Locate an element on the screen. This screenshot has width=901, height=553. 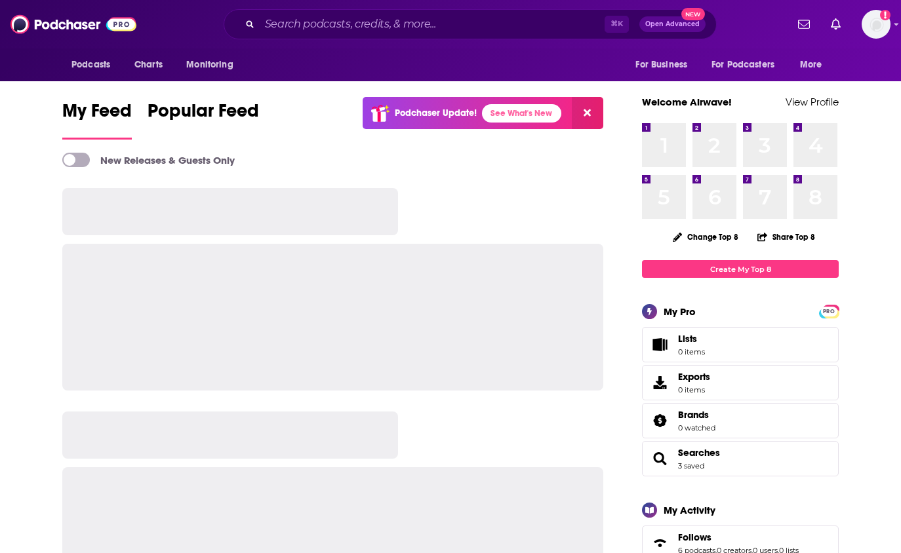
span: Podcasts is located at coordinates (90, 65).